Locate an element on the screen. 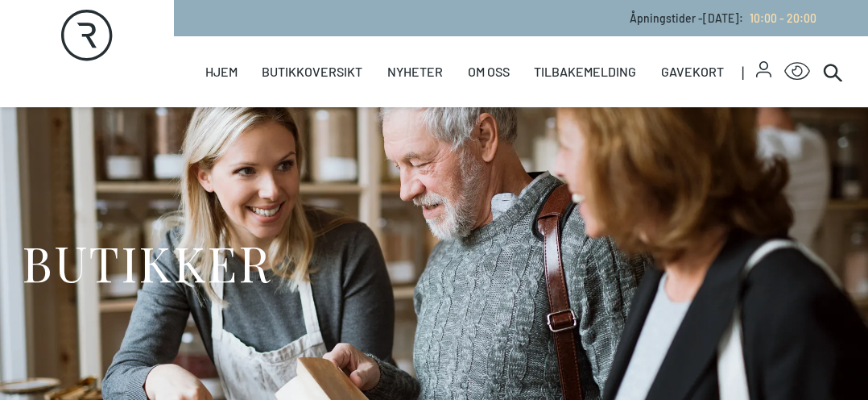  a: Gavekort is located at coordinates (693, 72).